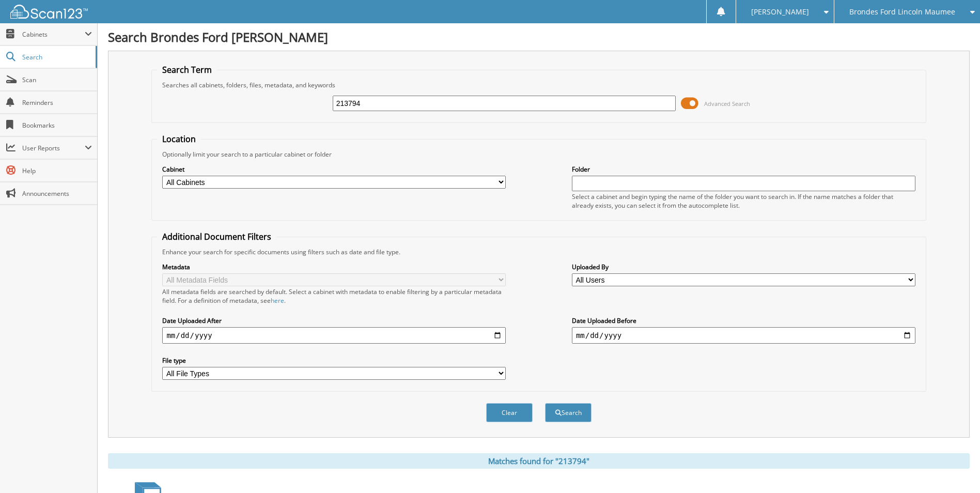 Image resolution: width=980 pixels, height=493 pixels. I want to click on div: Searches all cabinets, folders, files, metadata, and keywords, so click(538, 85).